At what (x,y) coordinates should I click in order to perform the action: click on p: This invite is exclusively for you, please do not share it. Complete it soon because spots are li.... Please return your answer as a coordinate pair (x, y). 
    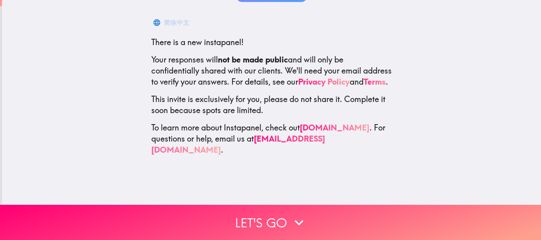
    Looking at the image, I should click on (272, 105).